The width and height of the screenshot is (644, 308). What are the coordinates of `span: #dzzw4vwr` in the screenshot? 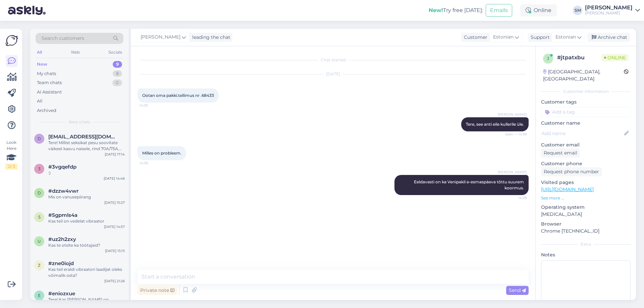 It's located at (64, 191).